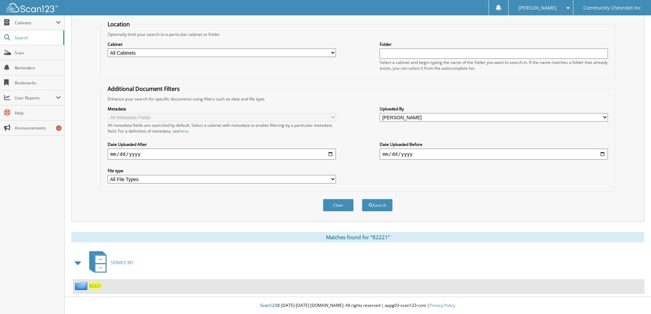 This screenshot has height=314, width=651. I want to click on span: Reminders, so click(38, 68).